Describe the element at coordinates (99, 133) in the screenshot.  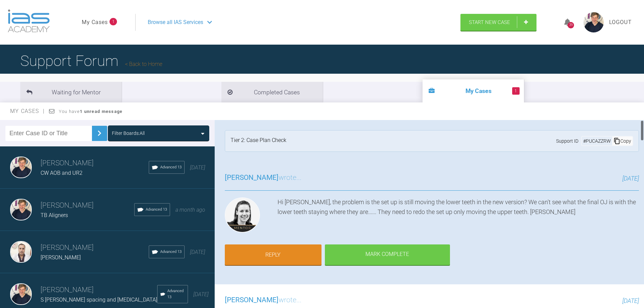
I see `img: chevronRight.28bd32b0.svg` at that location.